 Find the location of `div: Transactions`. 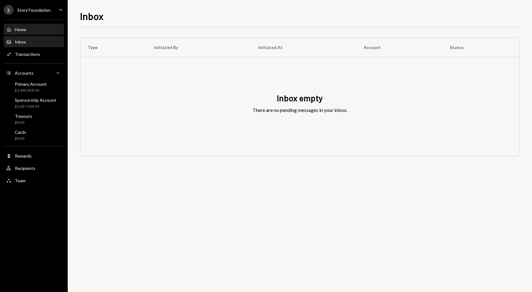

div: Transactions is located at coordinates (27, 54).